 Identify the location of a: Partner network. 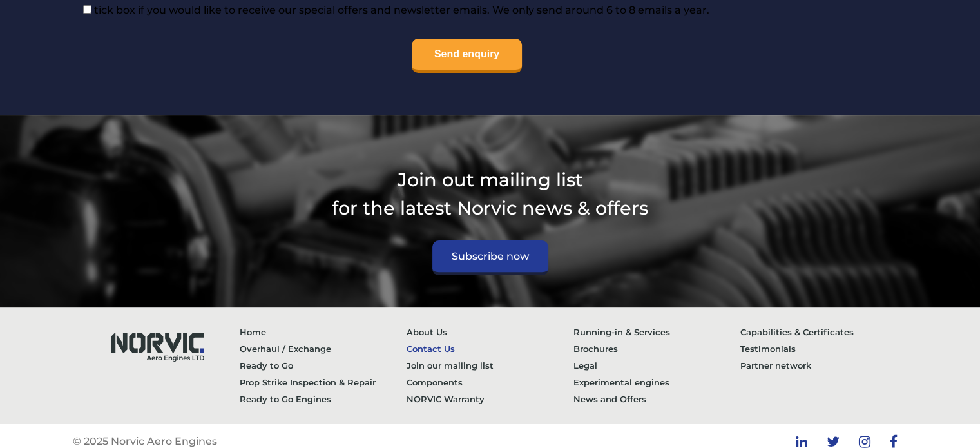
(824, 366).